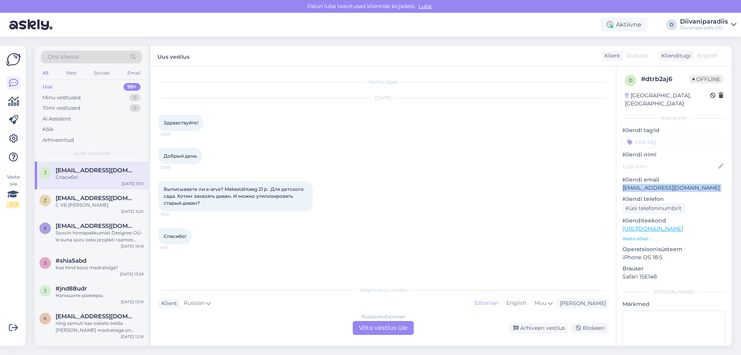 This screenshot has height=355, width=741. Describe the element at coordinates (47, 87) in the screenshot. I see `div: Uus` at that location.